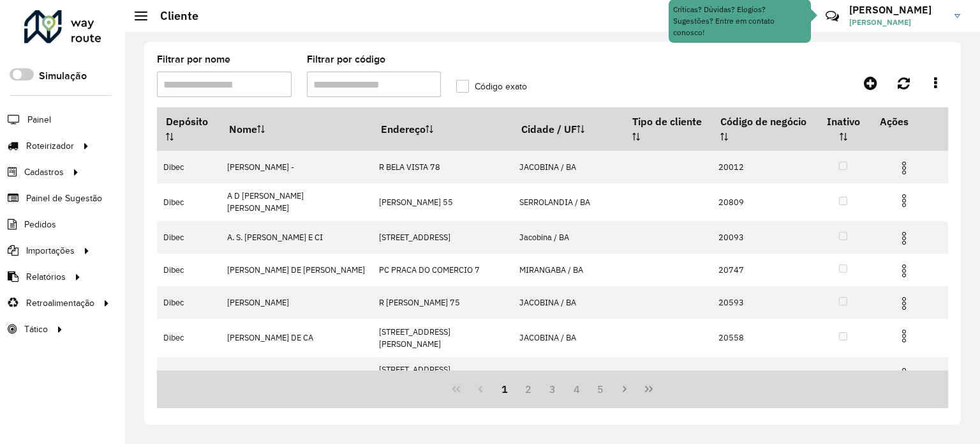 The width and height of the screenshot is (980, 444). Describe the element at coordinates (832, 16) in the screenshot. I see `a: Contato Rápido` at that location.